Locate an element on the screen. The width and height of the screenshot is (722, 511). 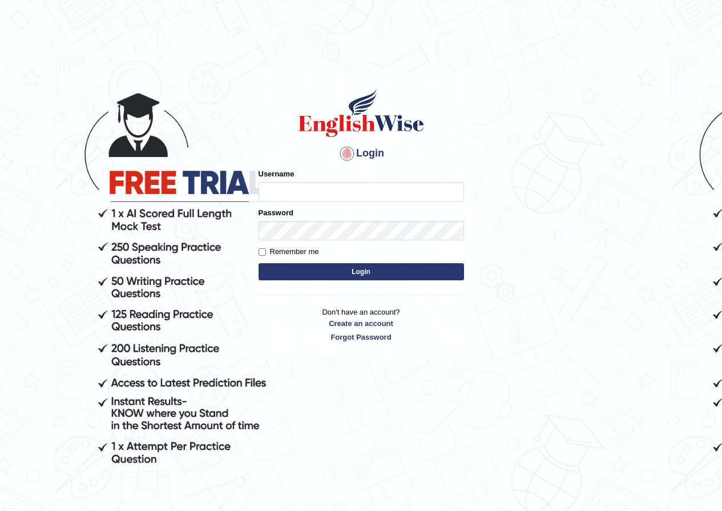
a: Create an account is located at coordinates (361, 323).